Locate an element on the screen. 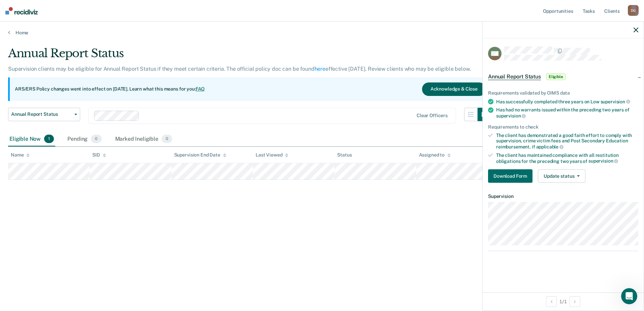 The height and width of the screenshot is (311, 644). div: Name is located at coordinates (20, 155).